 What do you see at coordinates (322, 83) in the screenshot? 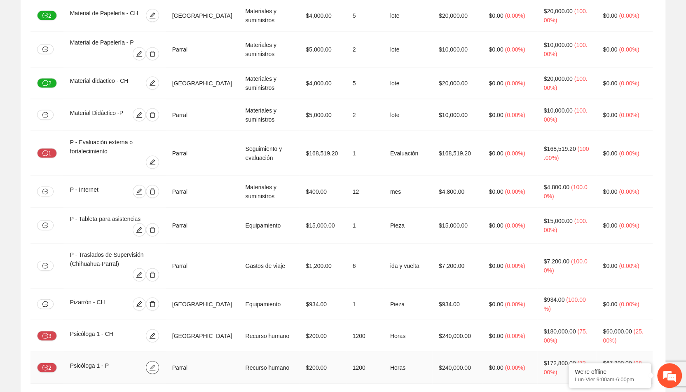
I see `td: $4,000.00` at bounding box center [322, 83].